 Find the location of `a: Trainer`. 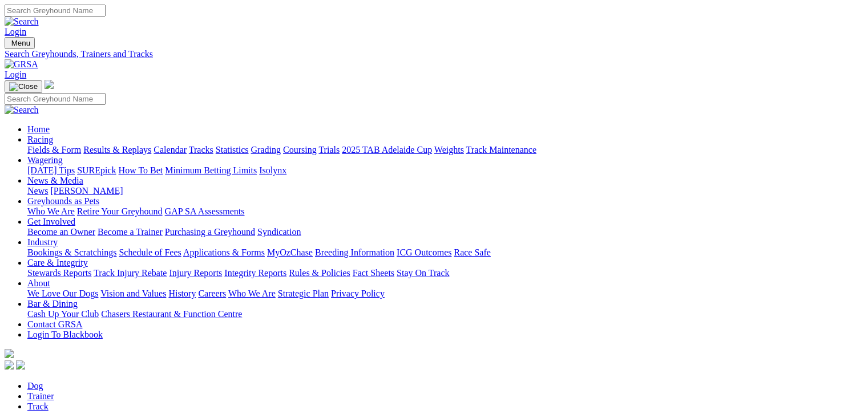

a: Trainer is located at coordinates (40, 396).